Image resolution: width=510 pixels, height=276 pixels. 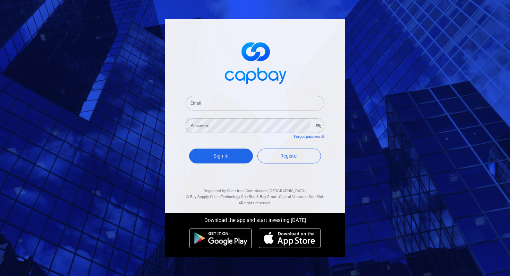 What do you see at coordinates (221, 156) in the screenshot?
I see `button: Sign In` at bounding box center [221, 156].